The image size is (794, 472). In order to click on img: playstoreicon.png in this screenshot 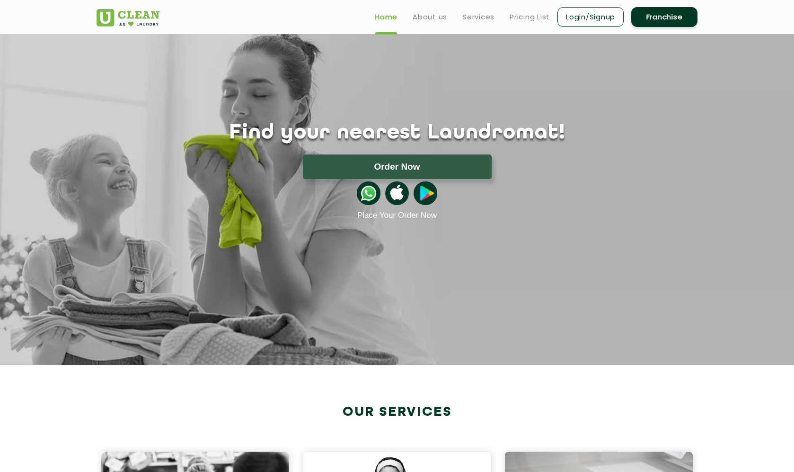, I will do `click(425, 193)`.